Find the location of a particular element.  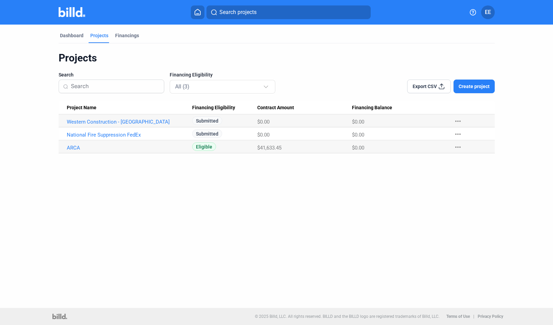

p: © 2025 Billd, LLC. All rights reserved. BILLD and the BILLD logo are registered trademarks of Bil... is located at coordinates (347, 316).